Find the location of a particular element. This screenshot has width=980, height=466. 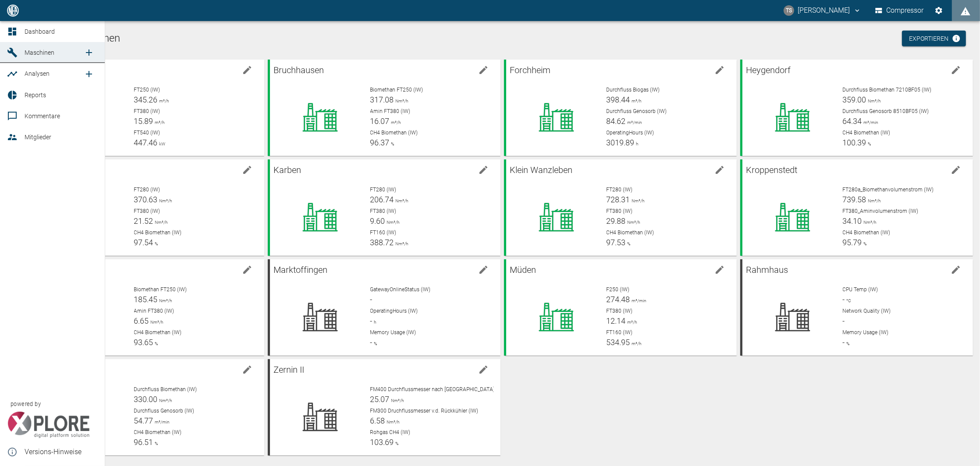

span: Durchfluss Biomethan 7210BF05 (IW) is located at coordinates (888, 89).